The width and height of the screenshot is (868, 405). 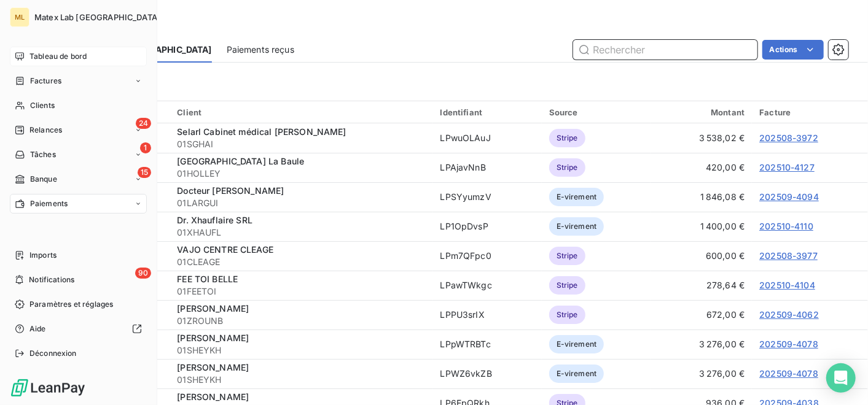 I want to click on input: Rechercher, so click(x=665, y=49).